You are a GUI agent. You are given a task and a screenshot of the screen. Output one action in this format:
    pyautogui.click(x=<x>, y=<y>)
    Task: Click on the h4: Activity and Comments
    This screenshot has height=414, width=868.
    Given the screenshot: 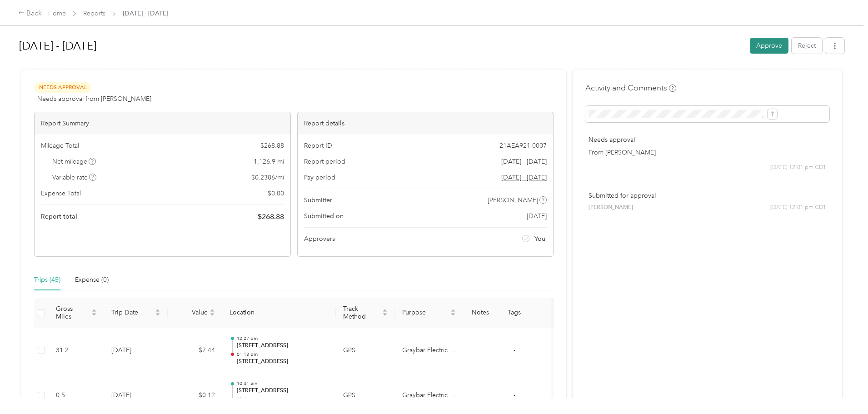 What is the action you would take?
    pyautogui.click(x=631, y=88)
    